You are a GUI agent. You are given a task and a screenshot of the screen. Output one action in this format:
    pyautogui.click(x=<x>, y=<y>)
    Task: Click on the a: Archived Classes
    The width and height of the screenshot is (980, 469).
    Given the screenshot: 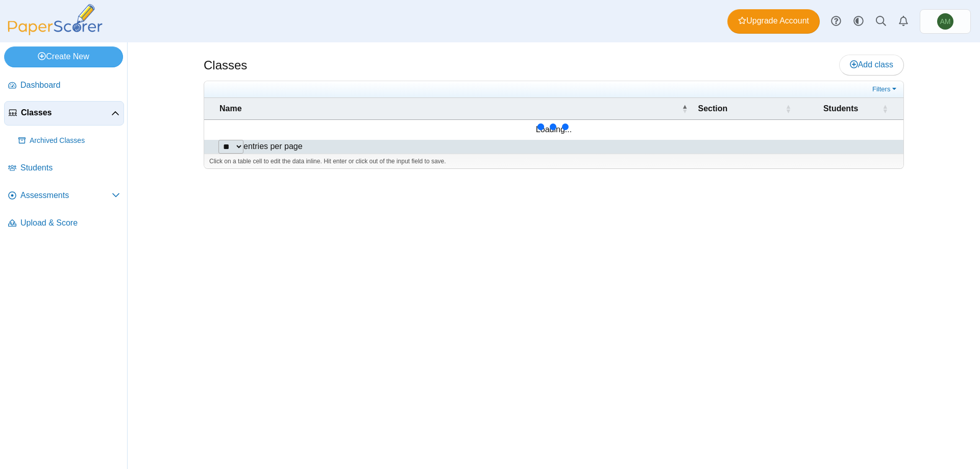 What is the action you would take?
    pyautogui.click(x=69, y=141)
    